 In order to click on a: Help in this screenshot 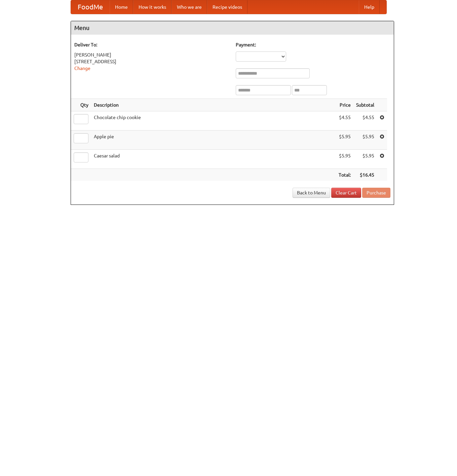, I will do `click(369, 7)`.